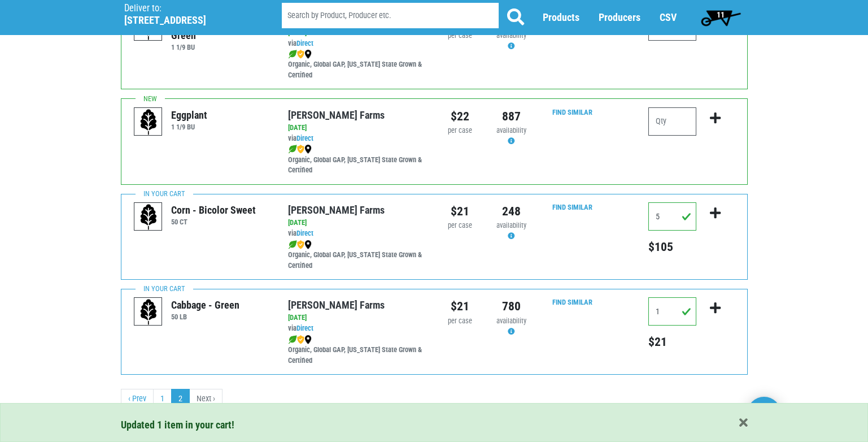 This screenshot has height=442, width=868. Describe the element at coordinates (205, 317) in the screenshot. I see `h6: 50 LB` at that location.